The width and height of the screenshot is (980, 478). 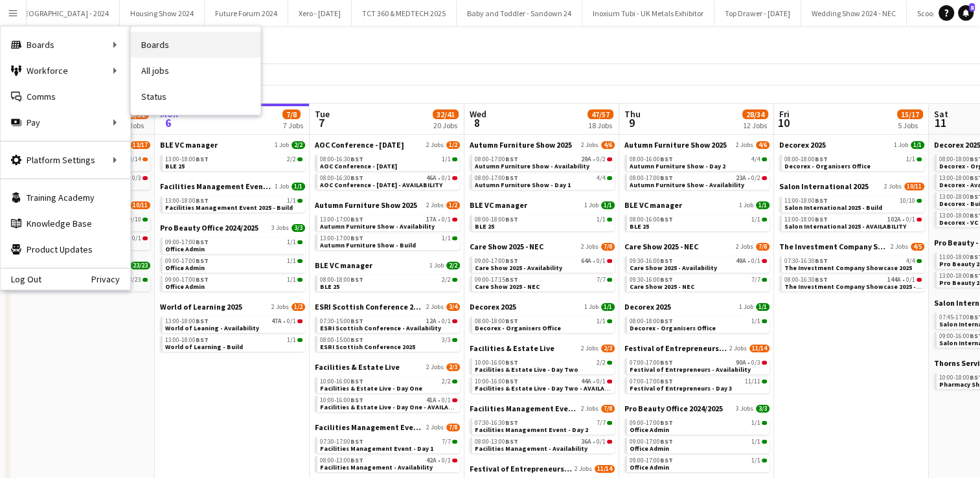 I want to click on a: Care Show 2025 - NEC2 Jobs7/8, so click(x=697, y=246).